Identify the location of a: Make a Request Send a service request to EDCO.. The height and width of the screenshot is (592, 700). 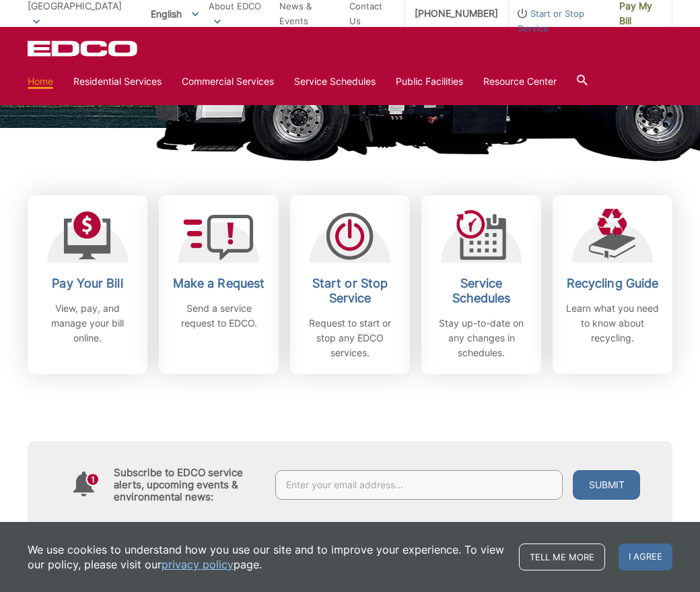
(219, 284).